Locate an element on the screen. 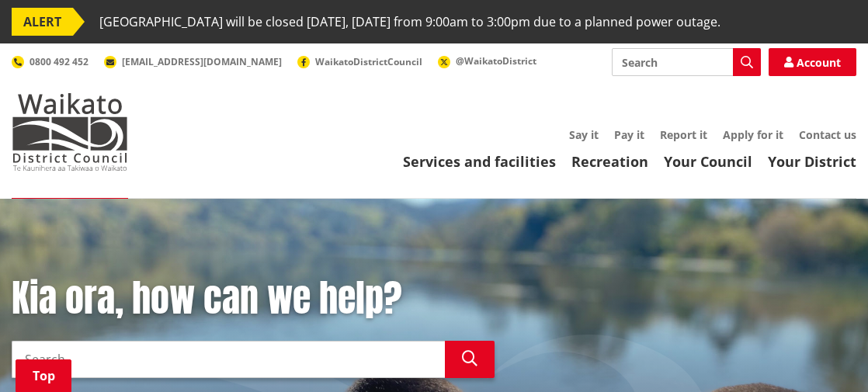  span: 0800 492 452 is located at coordinates (59, 61).